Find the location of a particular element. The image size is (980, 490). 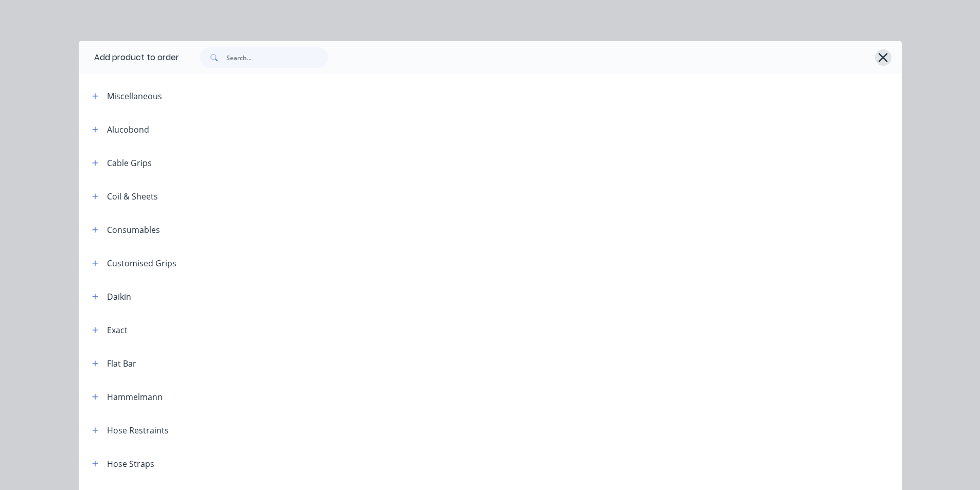

div: Hose Restraints is located at coordinates (138, 431).